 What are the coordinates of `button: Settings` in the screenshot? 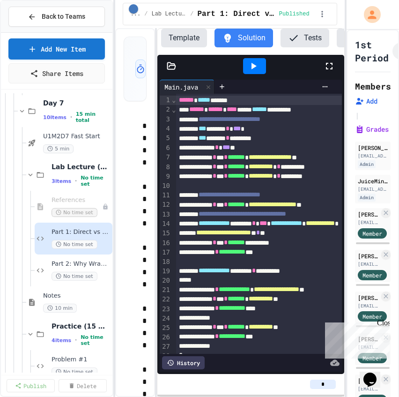 It's located at (366, 38).